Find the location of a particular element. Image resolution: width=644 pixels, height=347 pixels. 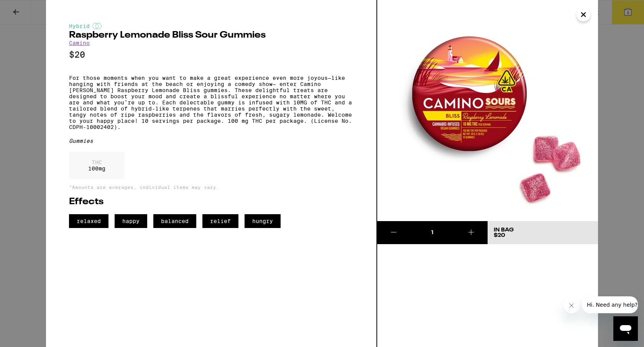

h2: Raspberry Lemonade Bliss Sour Gummies is located at coordinates (211, 35).